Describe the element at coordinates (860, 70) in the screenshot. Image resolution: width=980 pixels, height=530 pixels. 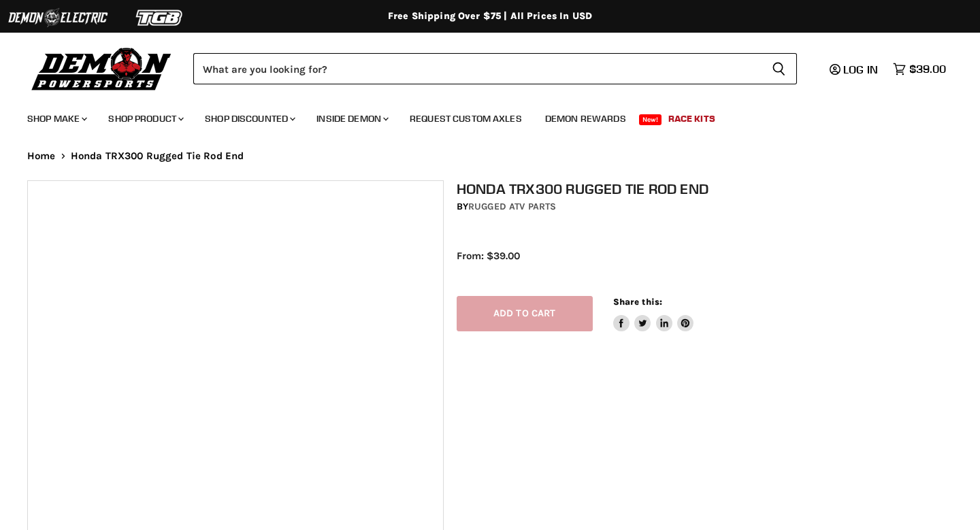
I see `span: Log in` at that location.